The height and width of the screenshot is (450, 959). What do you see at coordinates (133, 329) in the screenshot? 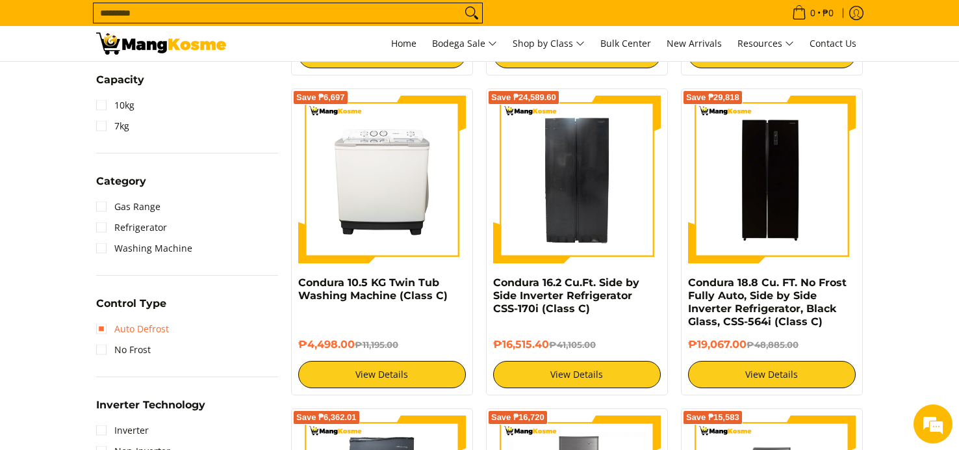
I see `a: Auto Defrost` at bounding box center [133, 329].